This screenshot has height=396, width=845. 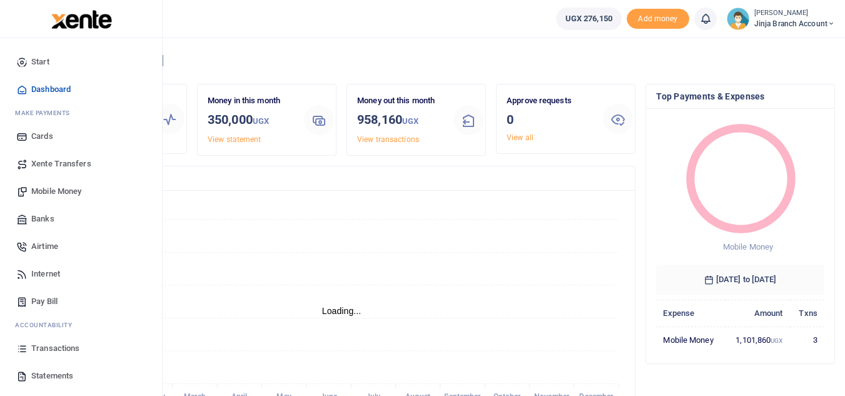 I want to click on p: Approve requests, so click(x=550, y=101).